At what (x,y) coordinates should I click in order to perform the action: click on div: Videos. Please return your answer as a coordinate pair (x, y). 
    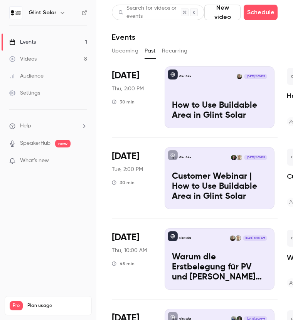
    Looking at the image, I should click on (23, 59).